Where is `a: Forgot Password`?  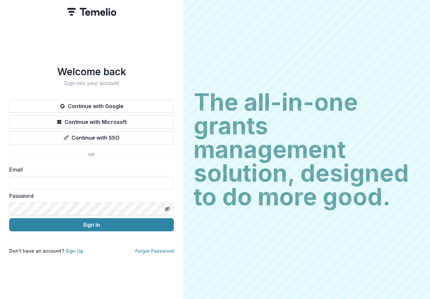
a: Forgot Password is located at coordinates (154, 251).